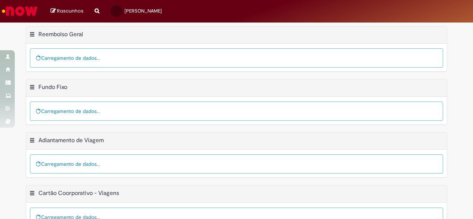  What do you see at coordinates (70, 11) in the screenshot?
I see `span: Rascunhos` at bounding box center [70, 11].